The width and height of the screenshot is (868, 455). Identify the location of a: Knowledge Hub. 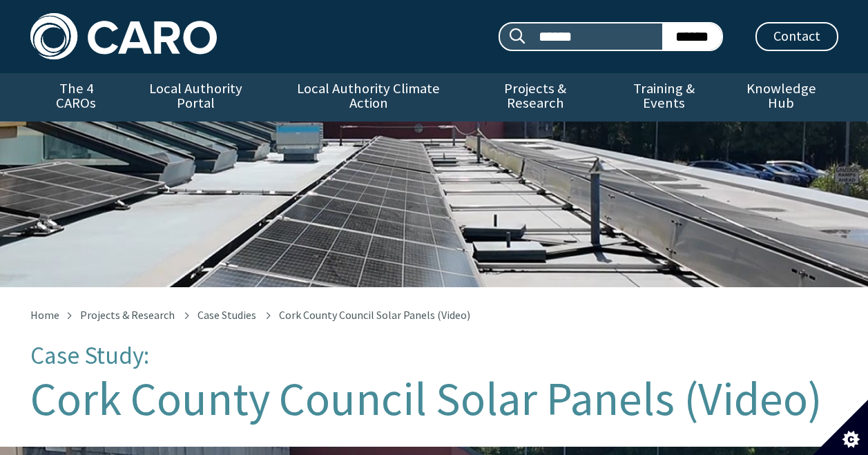
(781, 97).